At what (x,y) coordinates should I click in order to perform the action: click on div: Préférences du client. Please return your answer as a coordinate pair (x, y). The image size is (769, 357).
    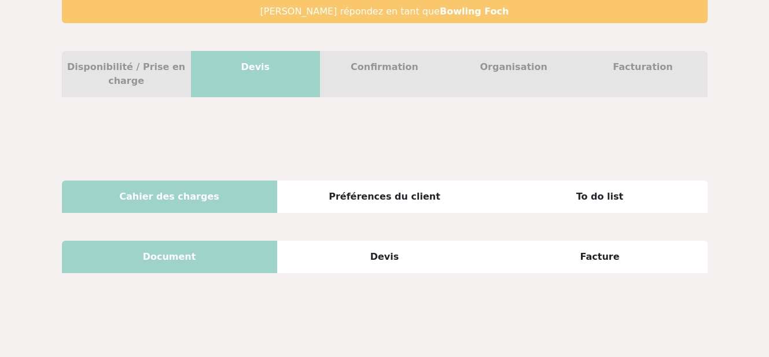
    Looking at the image, I should click on (385, 197).